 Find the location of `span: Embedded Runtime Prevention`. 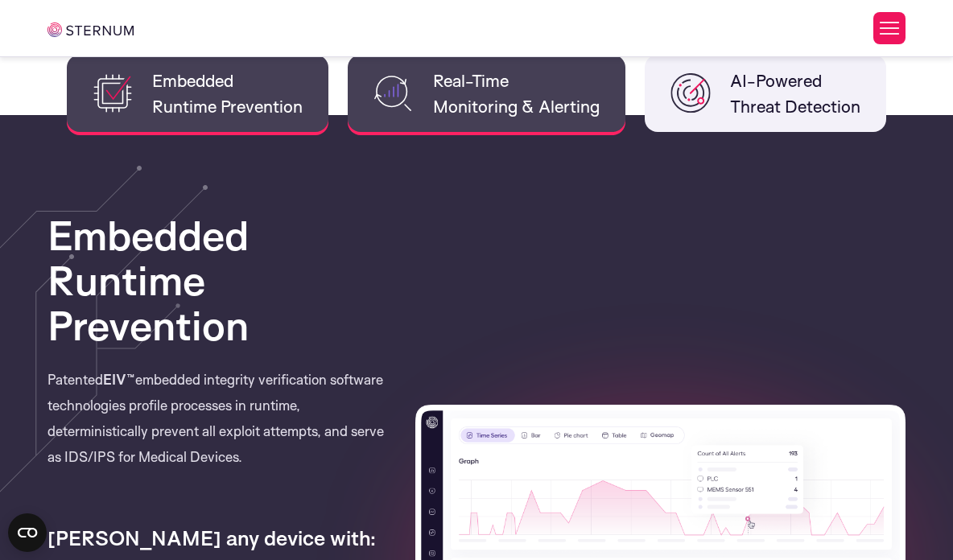

span: Embedded Runtime Prevention is located at coordinates (227, 93).